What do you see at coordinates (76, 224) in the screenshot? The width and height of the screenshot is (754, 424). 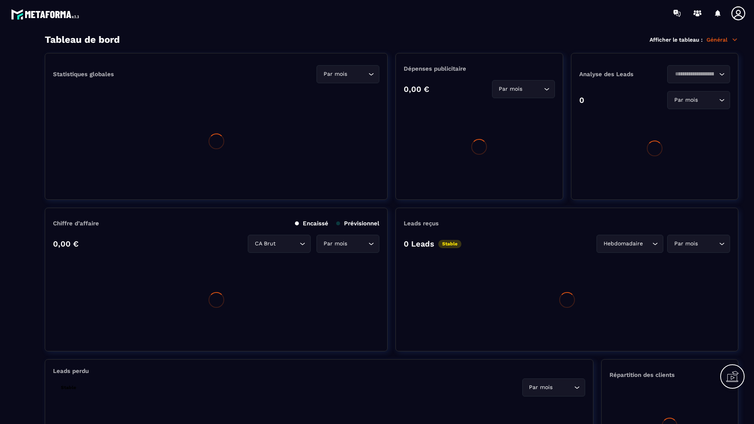 I see `p: Chiffre d’affaire` at bounding box center [76, 224].